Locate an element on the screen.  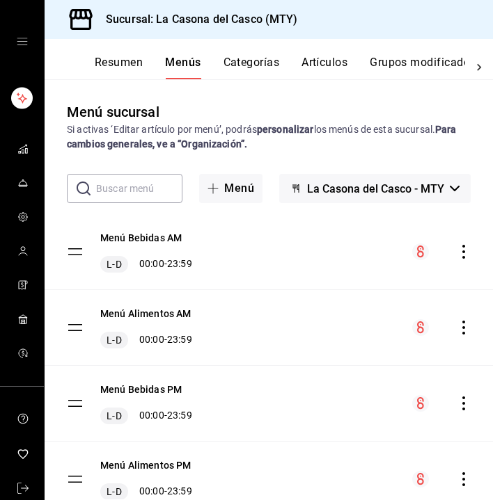
input: Buscar menú is located at coordinates (139, 189).